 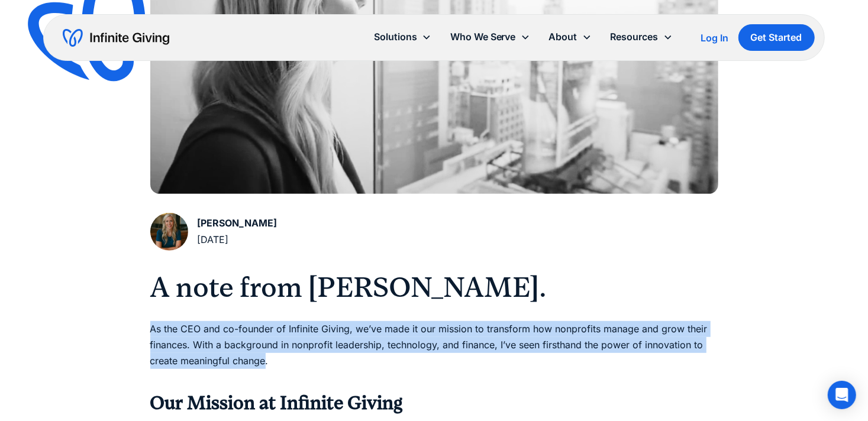 I want to click on div: Log In, so click(x=715, y=38).